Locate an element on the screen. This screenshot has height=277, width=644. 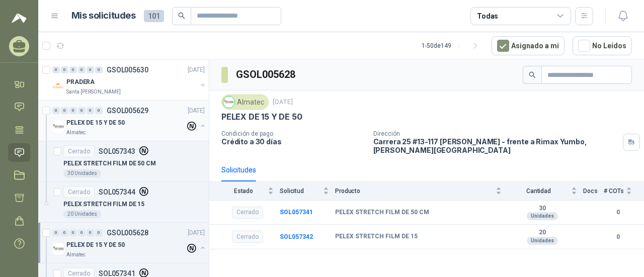
div: 1 - 50 de 149 is located at coordinates (452, 46).